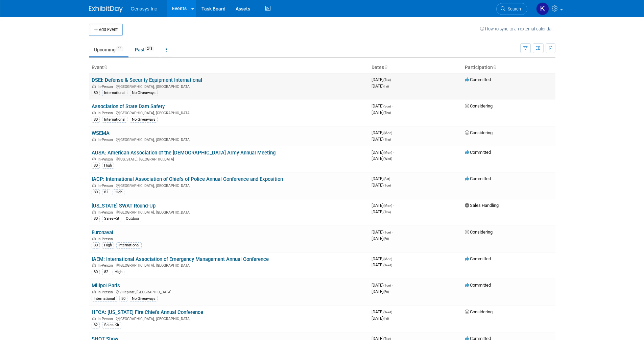 This screenshot has height=340, width=644. I want to click on img: ExhibitDay, so click(106, 9).